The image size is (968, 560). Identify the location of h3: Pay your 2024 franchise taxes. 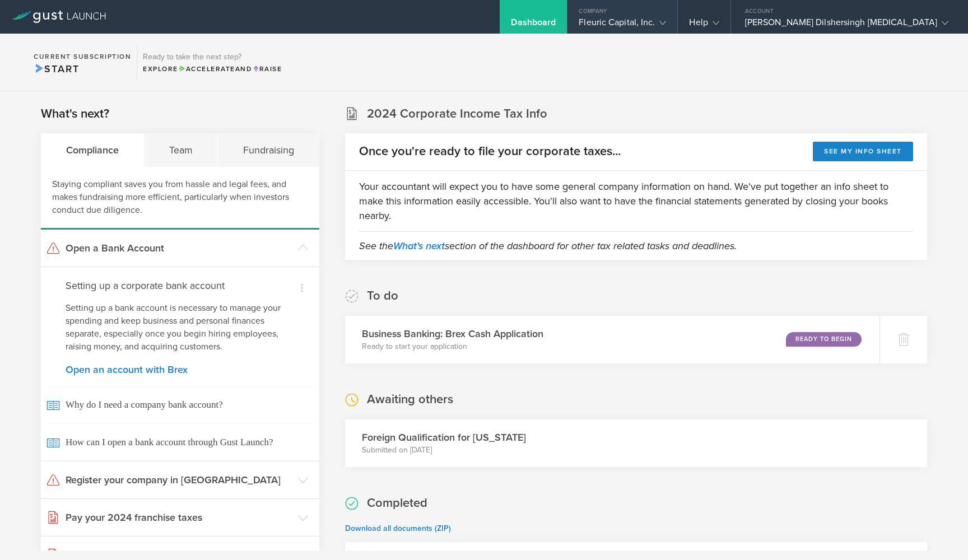
(178, 517).